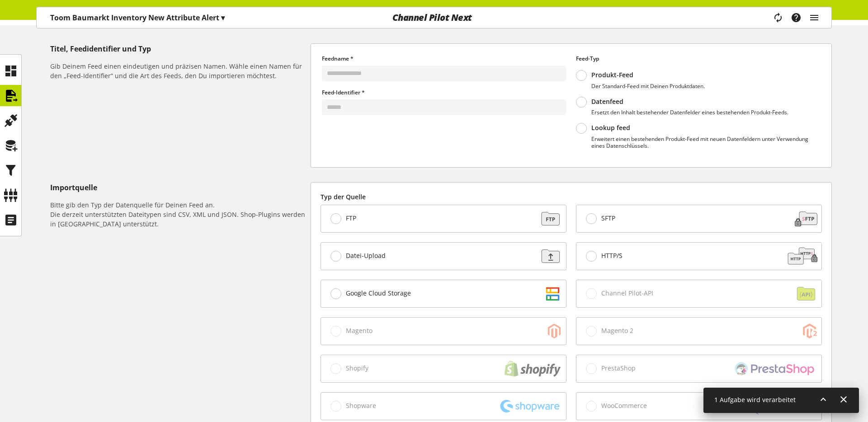 The width and height of the screenshot is (868, 422). Describe the element at coordinates (612, 255) in the screenshot. I see `span: HTTP/S` at that location.